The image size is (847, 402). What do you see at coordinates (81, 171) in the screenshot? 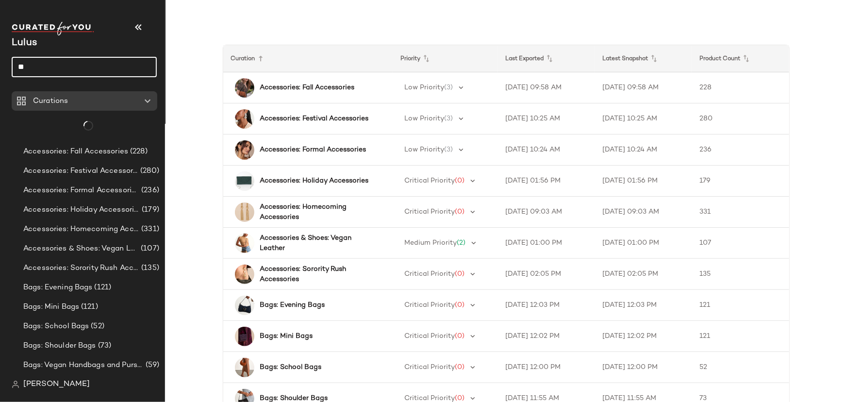
I see `span: Accessories: Festival Accessories` at bounding box center [81, 171].